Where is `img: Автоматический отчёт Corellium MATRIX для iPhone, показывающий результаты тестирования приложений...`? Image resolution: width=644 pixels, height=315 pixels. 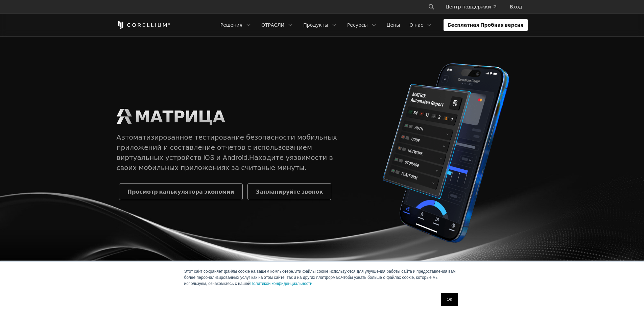
img: Автоматический отчёт Corellium MATRIX для iPhone, показывающий результаты тестирования приложений... is located at coordinates (445, 153).